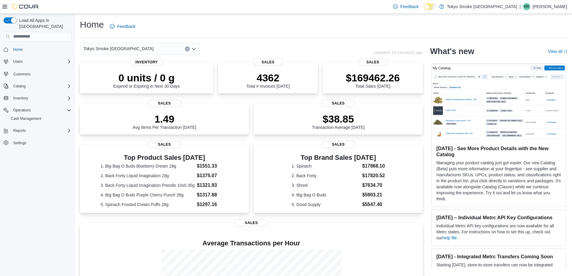 Image resolution: width=572 pixels, height=276 pixels. What do you see at coordinates (147, 204) in the screenshot?
I see `dt: 5. Spinach Frosted Cream Puffs 28g` at bounding box center [147, 204].